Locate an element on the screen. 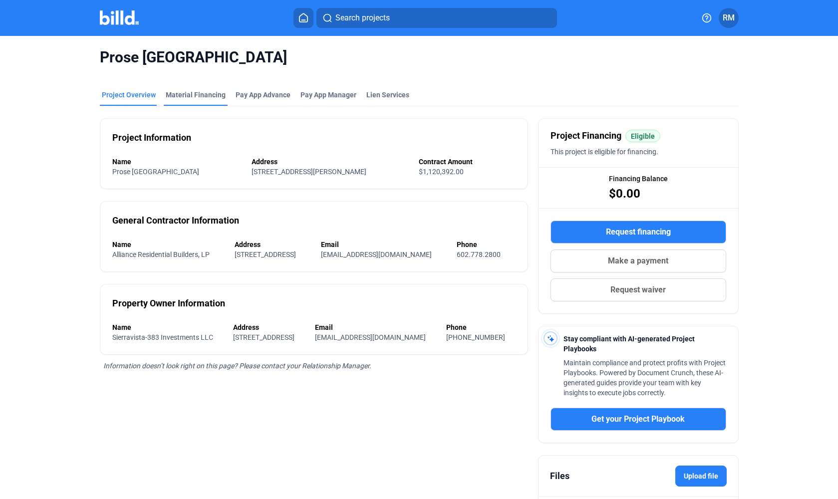 The height and width of the screenshot is (499, 838). div: Material Financing is located at coordinates (196, 95).